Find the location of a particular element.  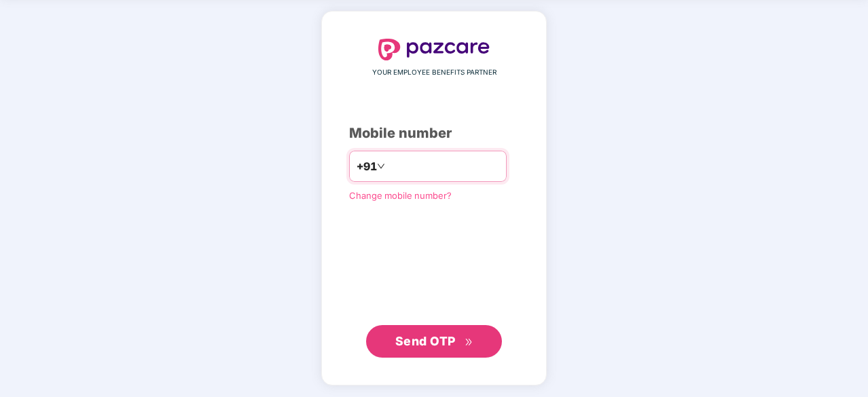

span: Send OTP is located at coordinates (425, 340).